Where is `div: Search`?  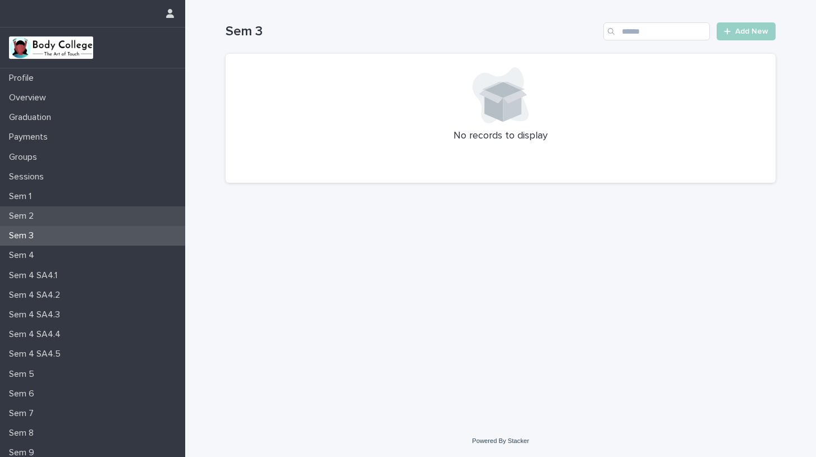
div: Search is located at coordinates (656, 31).